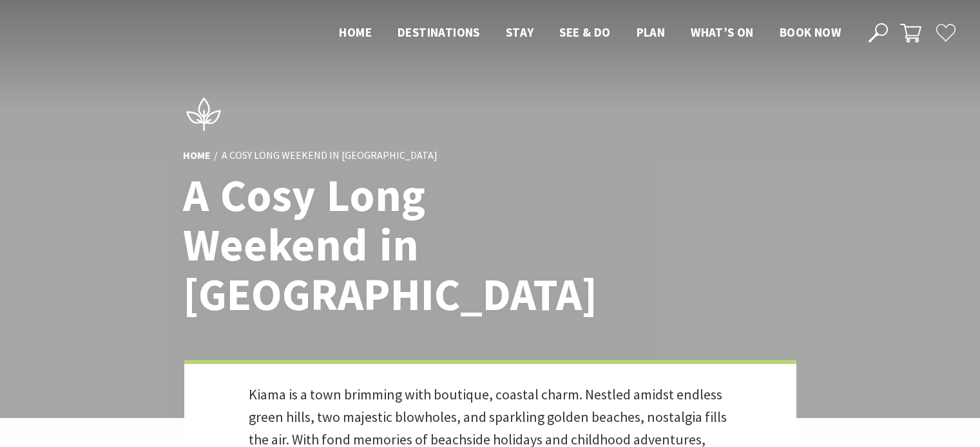 The height and width of the screenshot is (447, 980). Describe the element at coordinates (585, 32) in the screenshot. I see `span: See & Do` at that location.